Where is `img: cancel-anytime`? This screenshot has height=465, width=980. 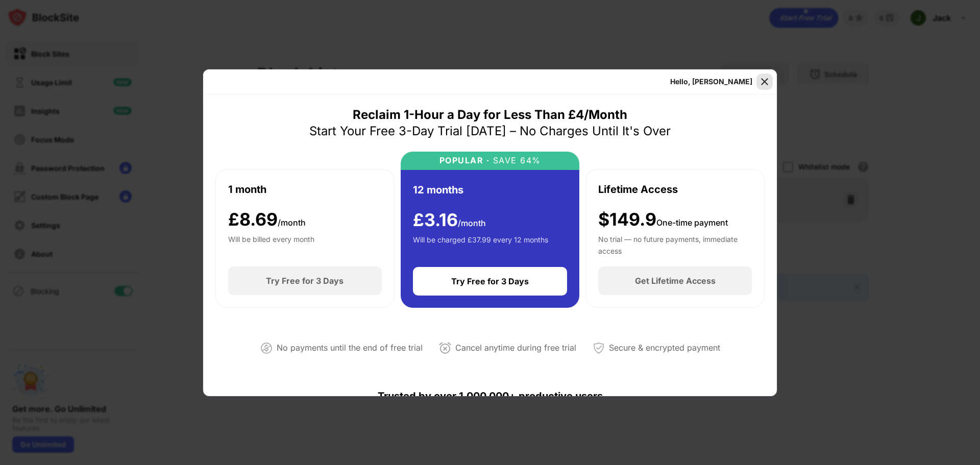 img: cancel-anytime is located at coordinates (445, 348).